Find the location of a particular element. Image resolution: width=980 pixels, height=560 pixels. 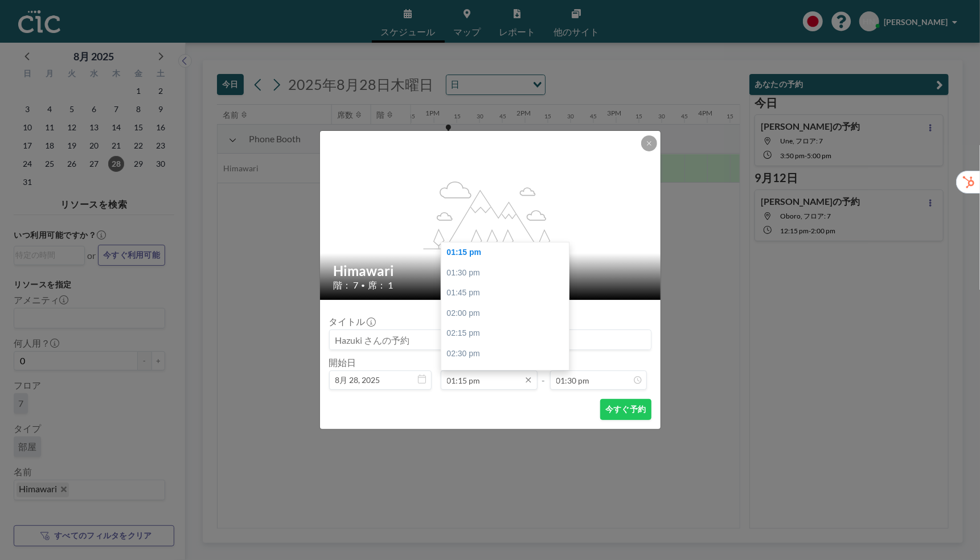

div: 01:15 pm is located at coordinates (505, 252).